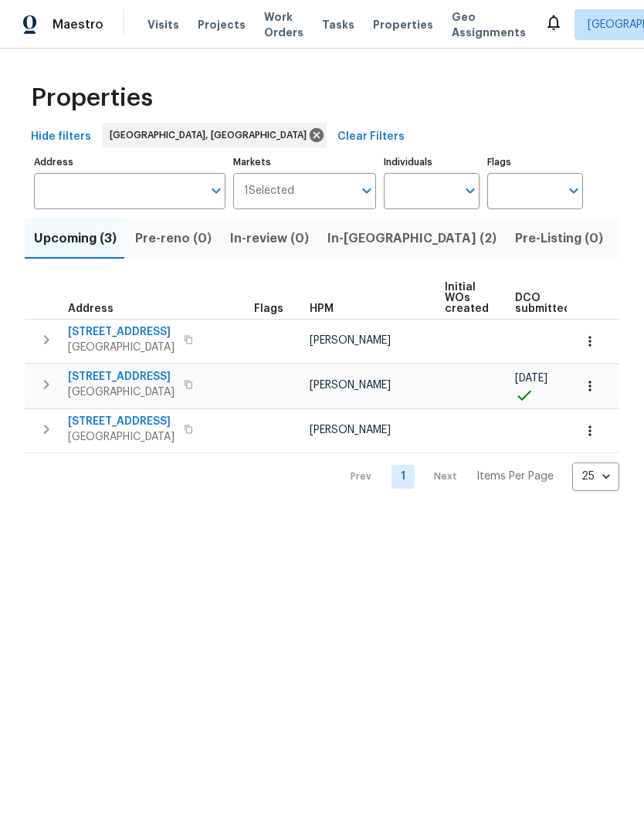  I want to click on label: Individuals, so click(432, 162).